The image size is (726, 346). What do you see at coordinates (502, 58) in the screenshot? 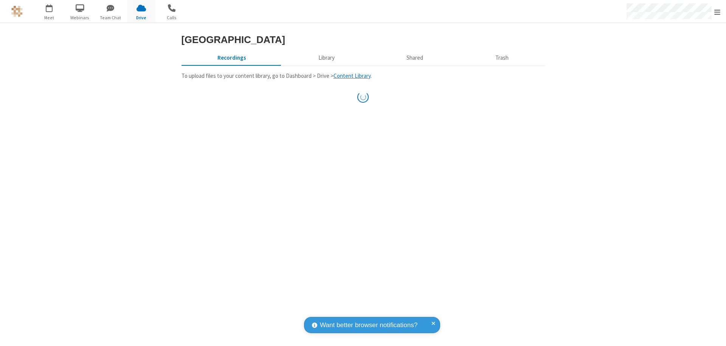
I see `button: Trash` at bounding box center [502, 58].